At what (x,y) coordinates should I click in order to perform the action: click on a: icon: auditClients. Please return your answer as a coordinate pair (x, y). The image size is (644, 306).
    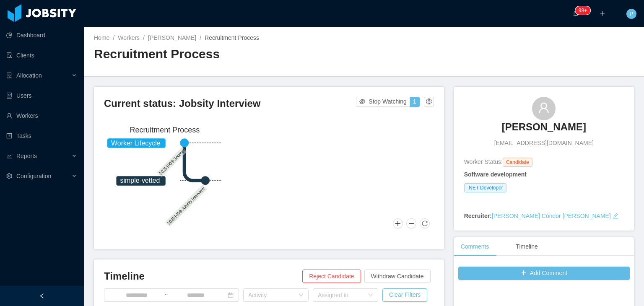
    Looking at the image, I should click on (42, 55).